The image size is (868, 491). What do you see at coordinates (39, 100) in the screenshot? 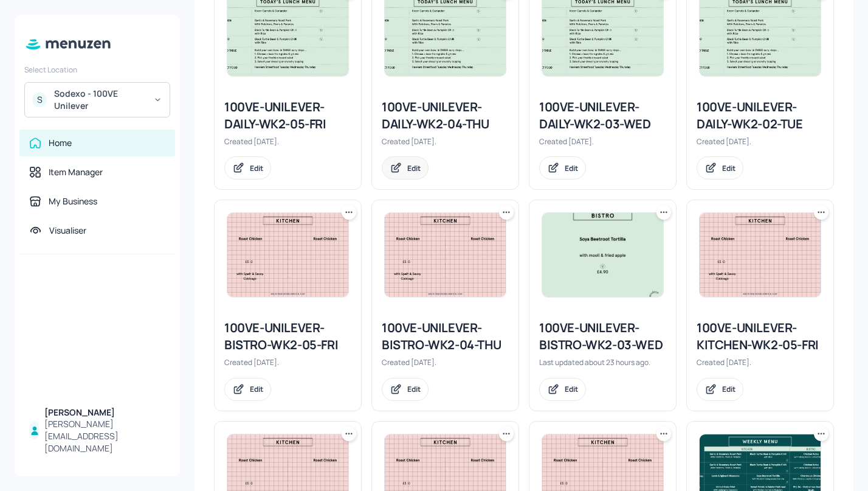
I see `div: S` at bounding box center [39, 100].